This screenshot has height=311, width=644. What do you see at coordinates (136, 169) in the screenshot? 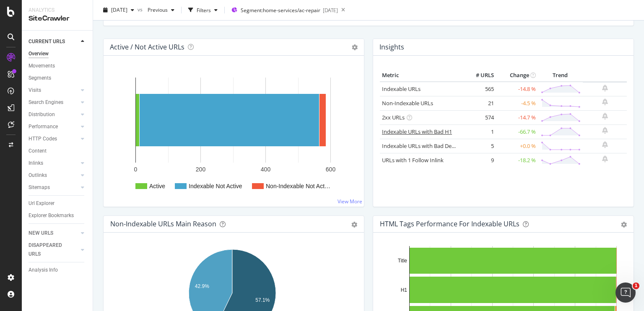
I see `text: 0` at bounding box center [136, 169].